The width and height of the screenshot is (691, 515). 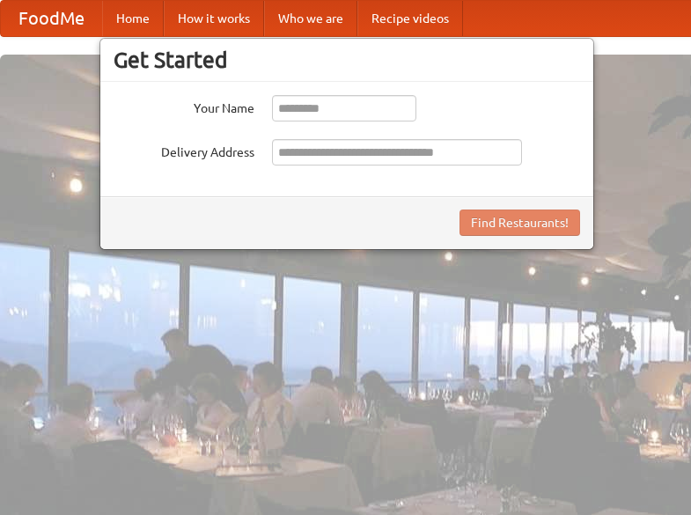 What do you see at coordinates (214, 18) in the screenshot?
I see `a: How it works` at bounding box center [214, 18].